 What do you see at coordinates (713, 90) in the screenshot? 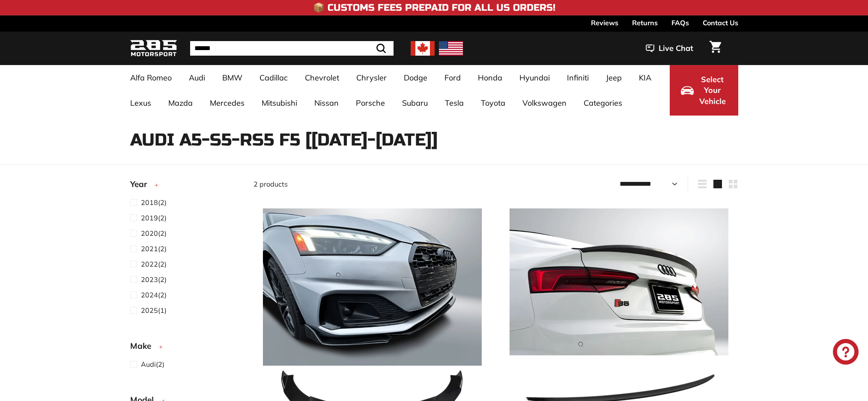
I see `span: Select Your Vehicle` at bounding box center [713, 90].